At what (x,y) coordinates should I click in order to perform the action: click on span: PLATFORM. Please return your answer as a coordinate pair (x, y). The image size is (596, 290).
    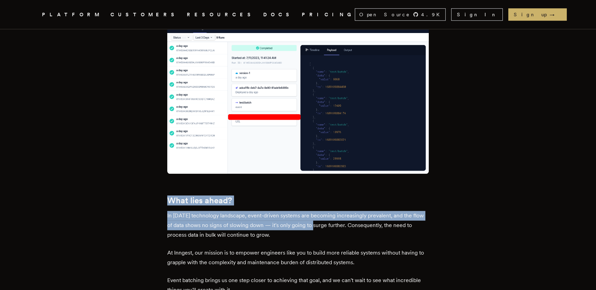
    Looking at the image, I should click on (72, 14).